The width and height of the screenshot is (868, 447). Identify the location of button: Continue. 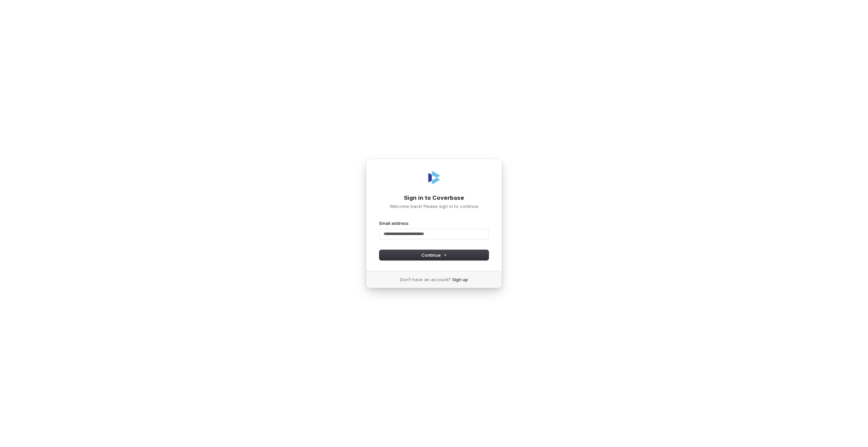
(434, 255).